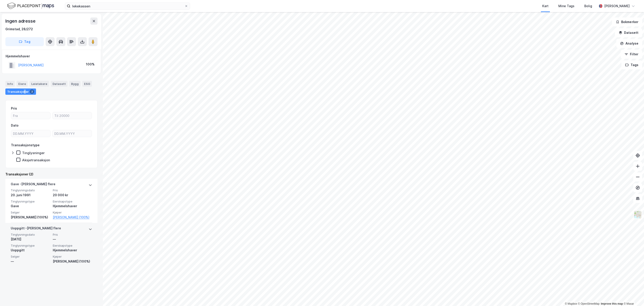 The image size is (644, 306). Describe the element at coordinates (571, 303) in the screenshot. I see `a: Mapbox` at that location.